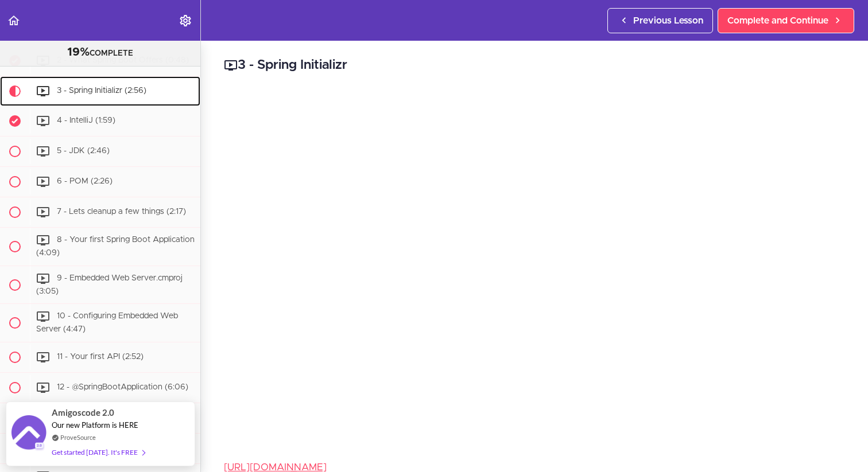 Image resolution: width=868 pixels, height=472 pixels. Describe the element at coordinates (109, 284) in the screenshot. I see `span: 9 - Embedded Web Server.cmproj (3:05)` at that location.